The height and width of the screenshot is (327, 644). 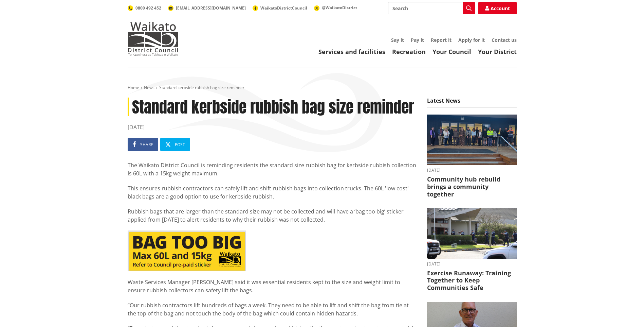 I want to click on a: News, so click(x=149, y=87).